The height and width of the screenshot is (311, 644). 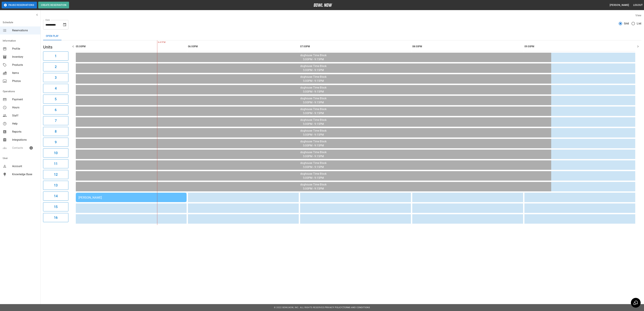 What do you see at coordinates (56, 175) in the screenshot?
I see `button: 12` at bounding box center [56, 175].